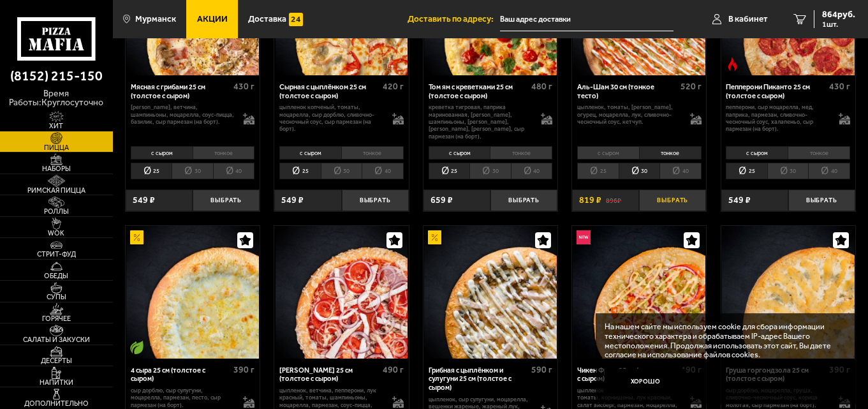 This screenshot has height=409, width=868. Describe the element at coordinates (748, 19) in the screenshot. I see `span: В кабинет` at that location.